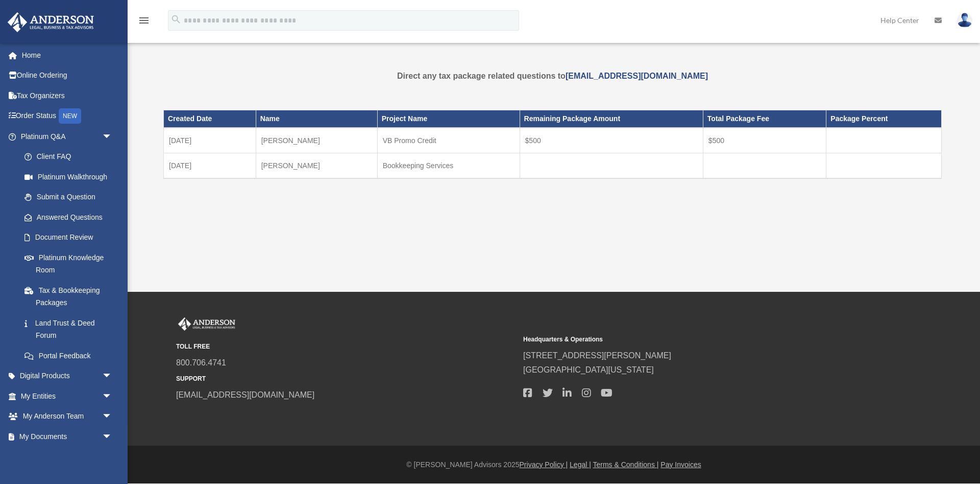 The height and width of the screenshot is (484, 980). What do you see at coordinates (346, 378) in the screenshot?
I see `small: SUPPORT` at bounding box center [346, 378].